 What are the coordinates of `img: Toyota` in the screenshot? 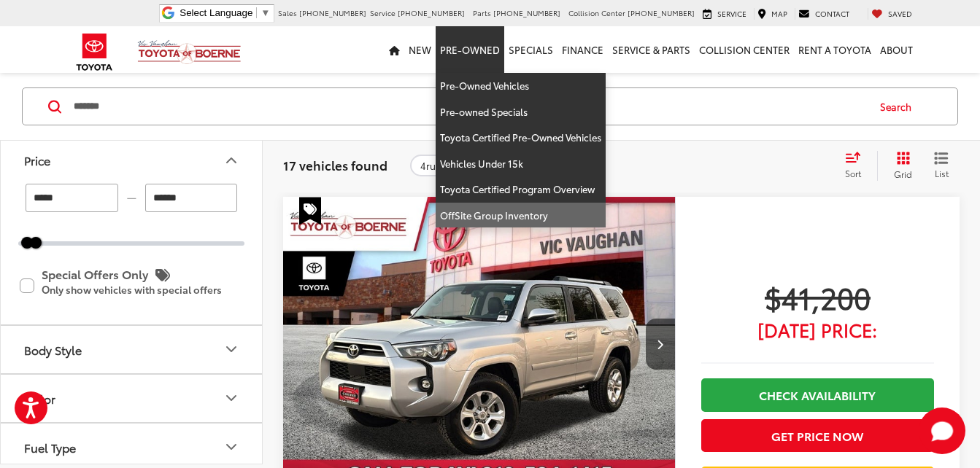 It's located at (94, 52).